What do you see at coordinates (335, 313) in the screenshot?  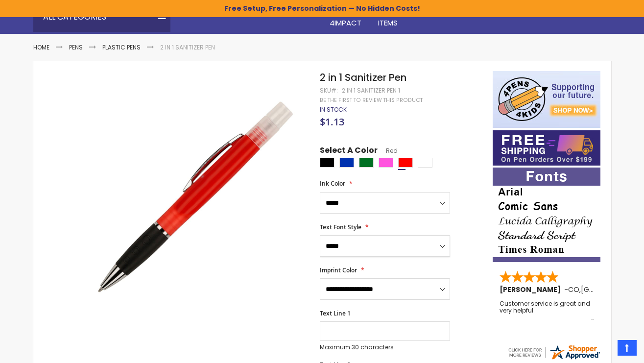 I see `span: Text Line 1` at bounding box center [335, 313].